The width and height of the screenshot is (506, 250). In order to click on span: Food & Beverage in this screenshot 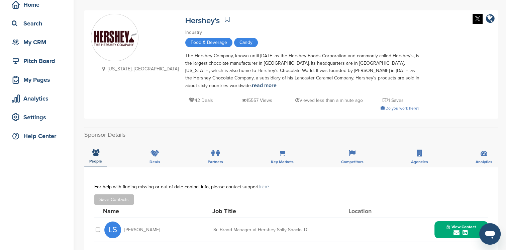, I will do `click(209, 42)`.